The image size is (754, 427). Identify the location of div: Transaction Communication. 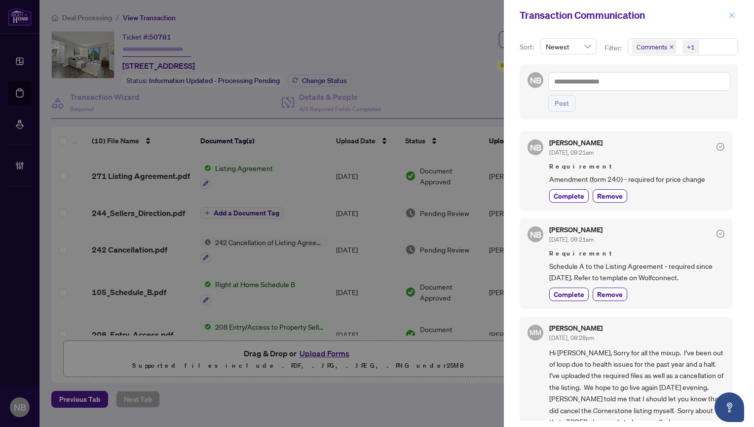
(623, 15).